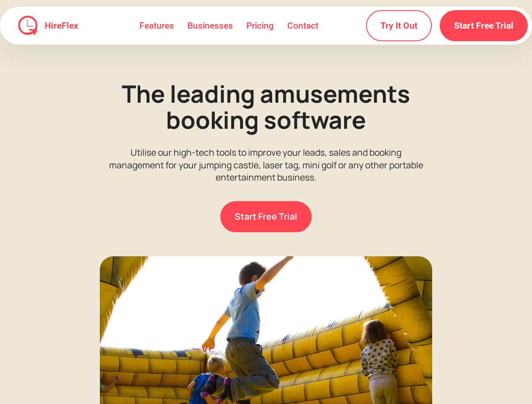 The image size is (532, 404). What do you see at coordinates (210, 25) in the screenshot?
I see `a: Businesses` at bounding box center [210, 25].